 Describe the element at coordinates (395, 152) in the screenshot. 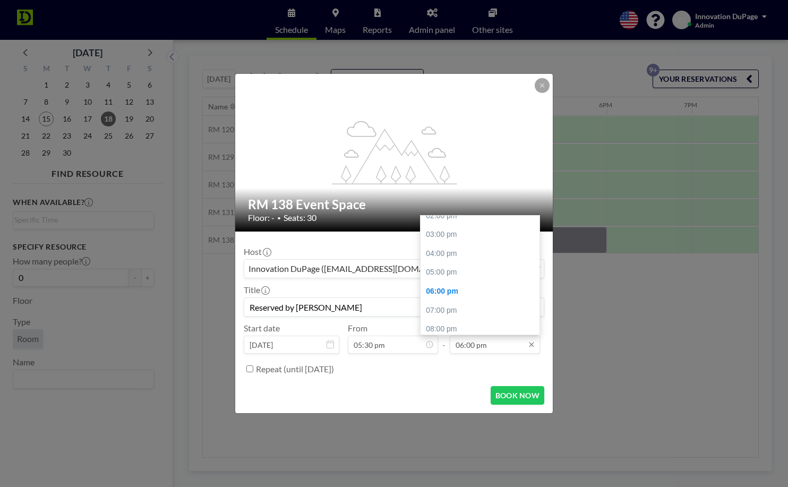

I see `g: flex-grow: 1.2;` at that location.